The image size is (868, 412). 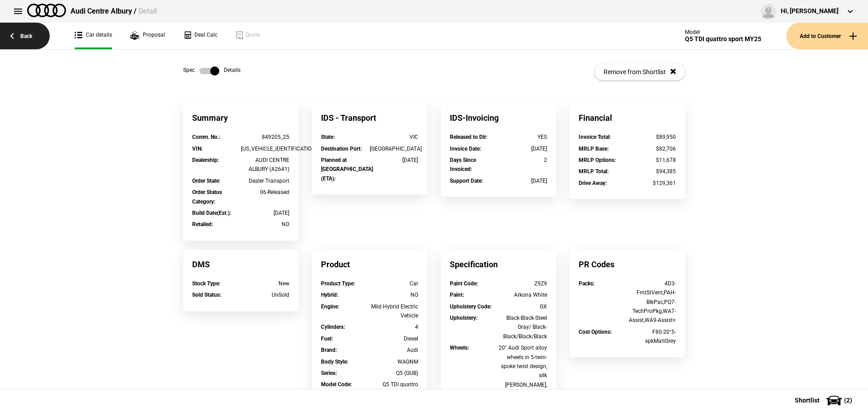 I want to click on strong: Product Type :, so click(x=338, y=284).